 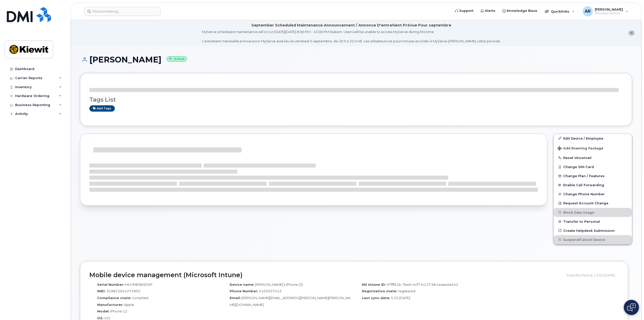 I want to click on button: Transfer to Personal, so click(x=593, y=222).